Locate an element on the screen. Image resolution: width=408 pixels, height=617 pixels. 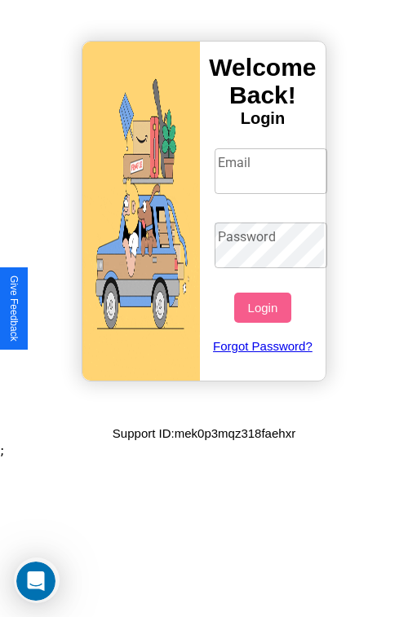
h3: Welcome Back! is located at coordinates (263, 82).